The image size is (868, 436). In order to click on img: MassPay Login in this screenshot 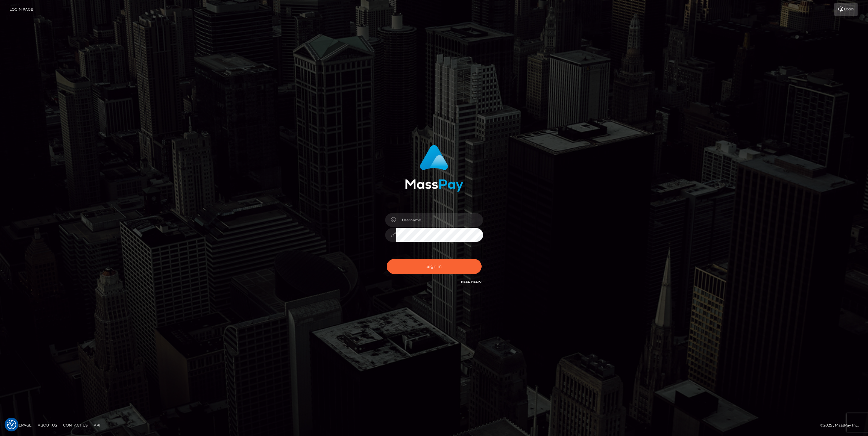, I will do `click(434, 168)`.